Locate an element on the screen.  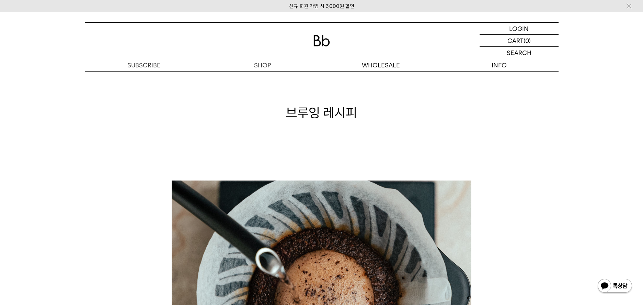
img: 로고 is located at coordinates (322, 41).